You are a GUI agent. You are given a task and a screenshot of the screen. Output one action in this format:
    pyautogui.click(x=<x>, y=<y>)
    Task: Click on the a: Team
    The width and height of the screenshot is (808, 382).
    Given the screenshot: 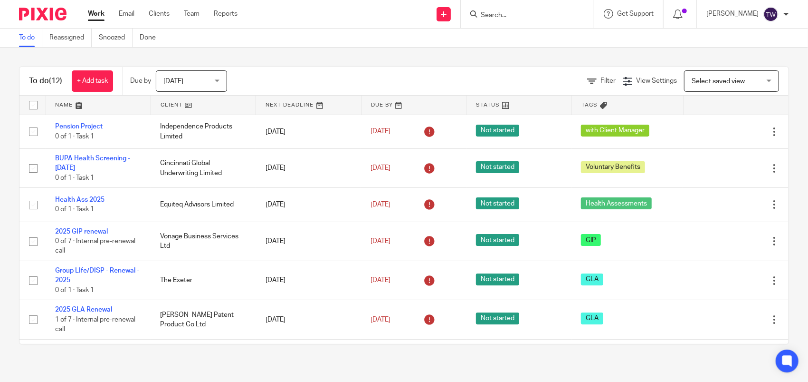 What is the action you would take?
    pyautogui.click(x=192, y=14)
    